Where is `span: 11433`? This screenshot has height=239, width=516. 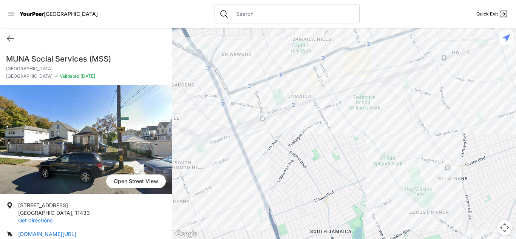 span: 11433 is located at coordinates (82, 213).